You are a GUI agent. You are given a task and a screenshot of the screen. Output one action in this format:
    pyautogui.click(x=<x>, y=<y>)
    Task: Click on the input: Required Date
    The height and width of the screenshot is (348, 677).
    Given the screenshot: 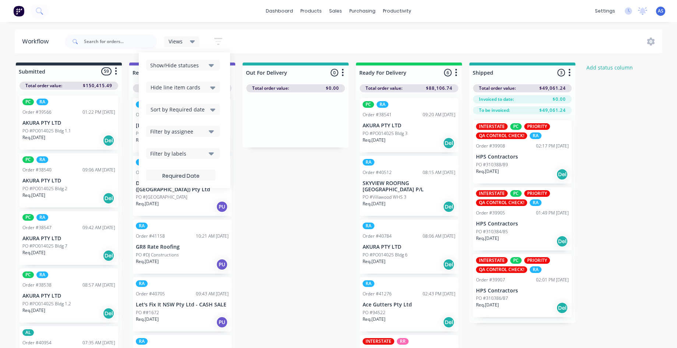 What is the action you would take?
    pyautogui.click(x=181, y=176)
    